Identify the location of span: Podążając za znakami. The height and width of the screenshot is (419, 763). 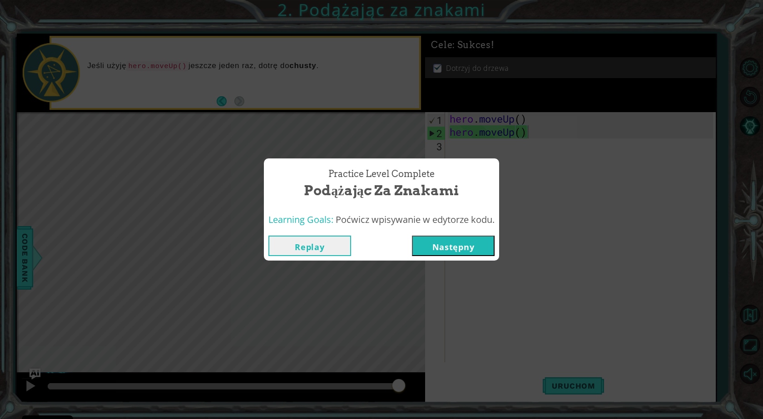
(381, 190).